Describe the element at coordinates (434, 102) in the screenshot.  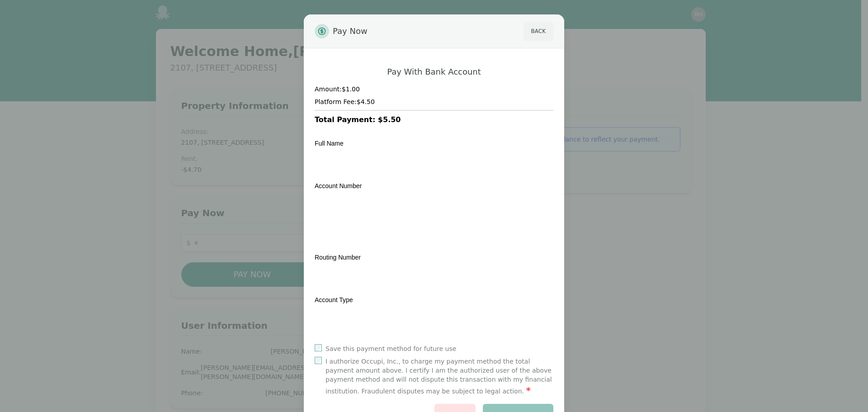
I see `h4: Platform Fee: $4.50` at that location.